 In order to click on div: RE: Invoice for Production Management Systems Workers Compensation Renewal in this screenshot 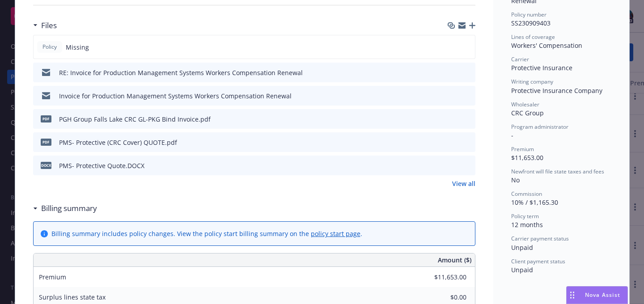, I will do `click(181, 72)`.